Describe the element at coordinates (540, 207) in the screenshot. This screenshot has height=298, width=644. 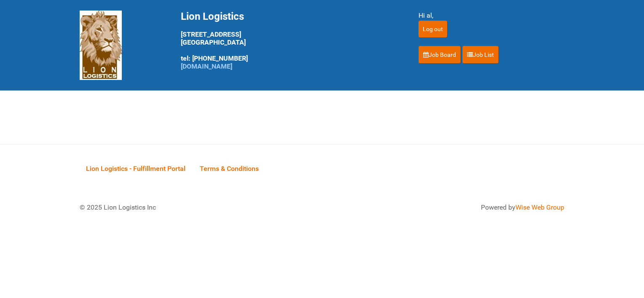
I see `a: Wise Web Group` at that location.